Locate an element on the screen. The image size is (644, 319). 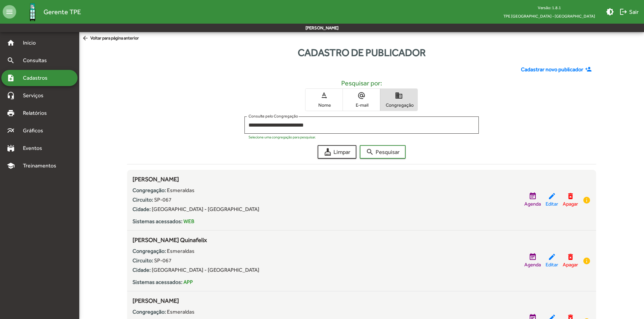
span: Cadastrar novo publicador is located at coordinates (552, 70).